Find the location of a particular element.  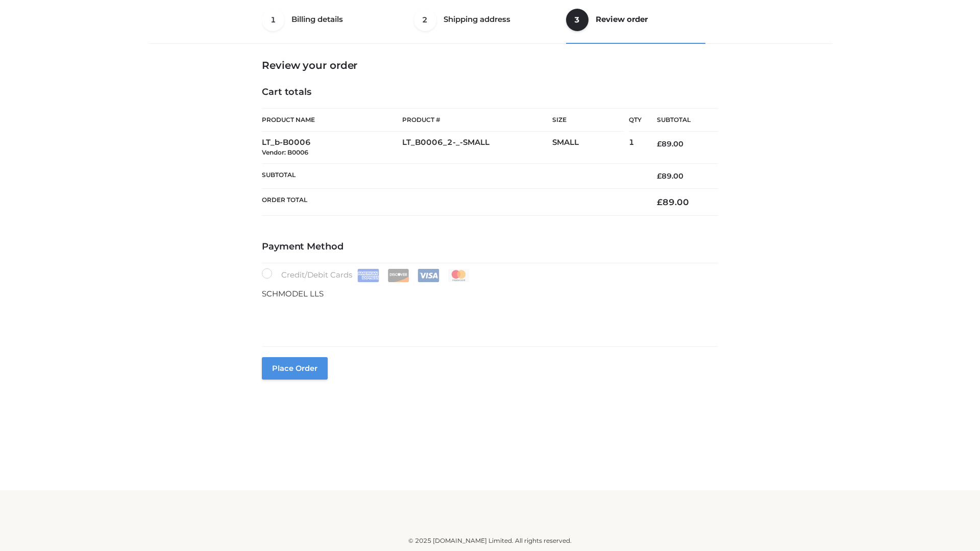

img: Mastercard is located at coordinates (459, 275).